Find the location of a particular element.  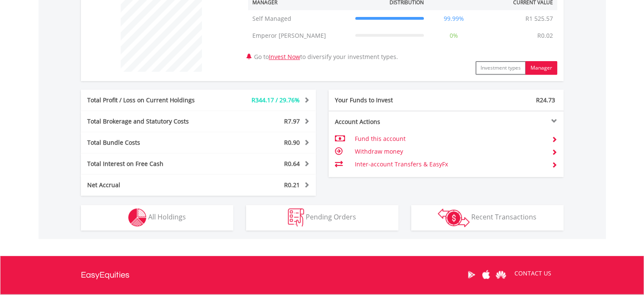

img: pending_instructions-wht.png is located at coordinates (296, 217).